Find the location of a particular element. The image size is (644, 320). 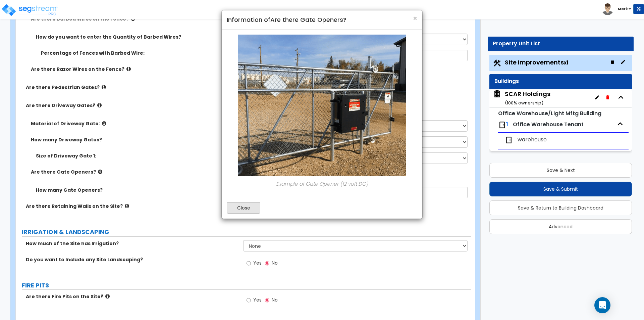

img: gate_opener1-min_(1).png is located at coordinates (322, 106).